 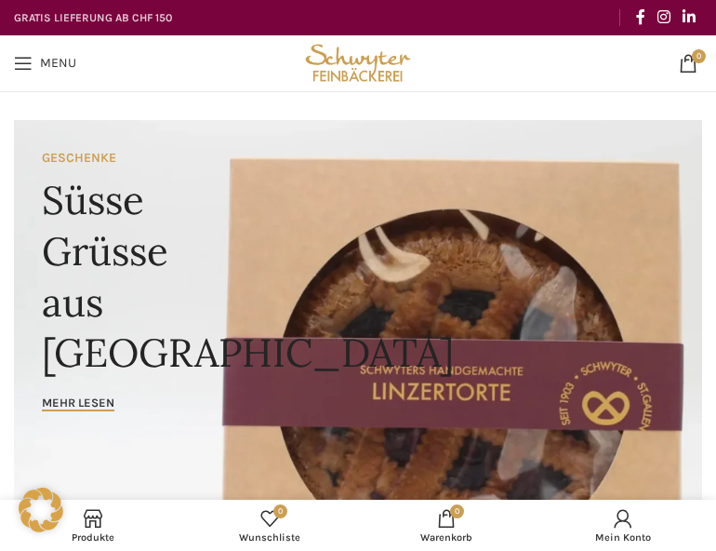 I want to click on img: Bäckerei Schwyter, so click(x=358, y=63).